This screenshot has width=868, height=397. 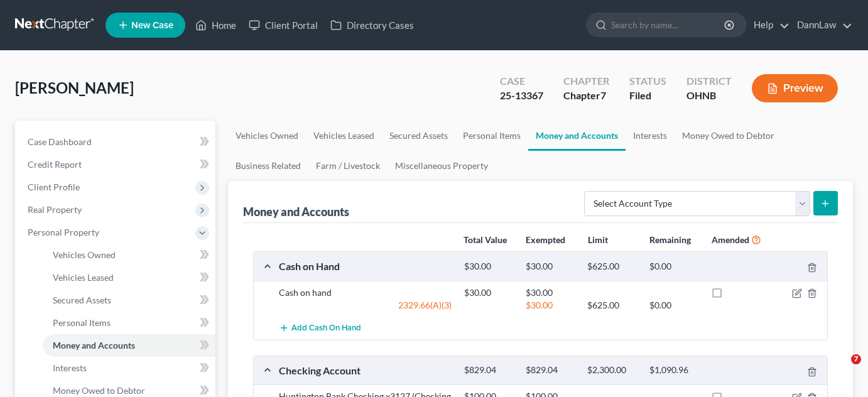 I want to click on strong: Limit, so click(x=598, y=239).